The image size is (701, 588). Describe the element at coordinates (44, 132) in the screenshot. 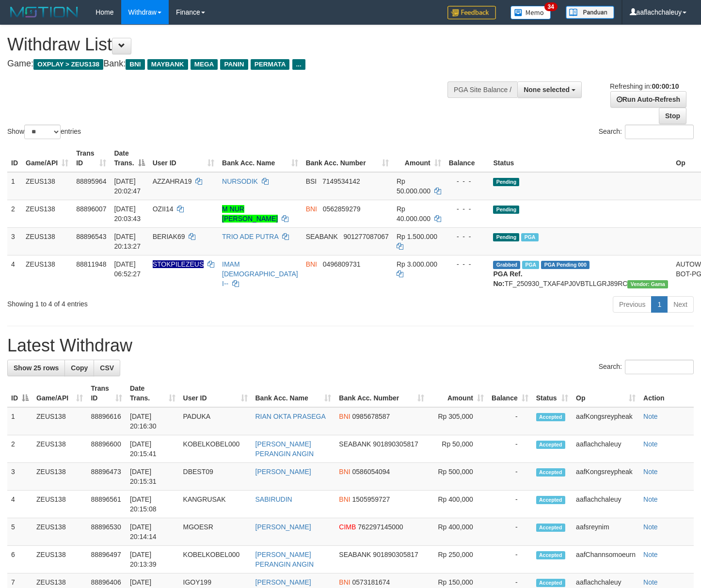

I see `label: Show entries` at that location.